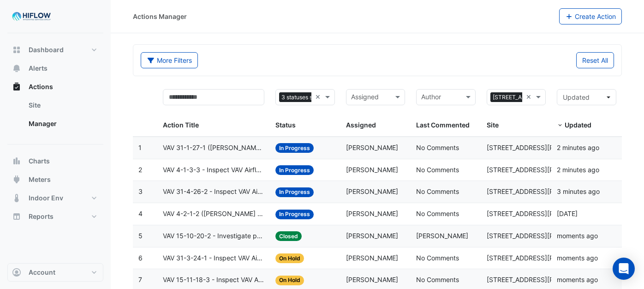 This screenshot has width=644, height=289. I want to click on app-icon: Alerts, so click(17, 68).